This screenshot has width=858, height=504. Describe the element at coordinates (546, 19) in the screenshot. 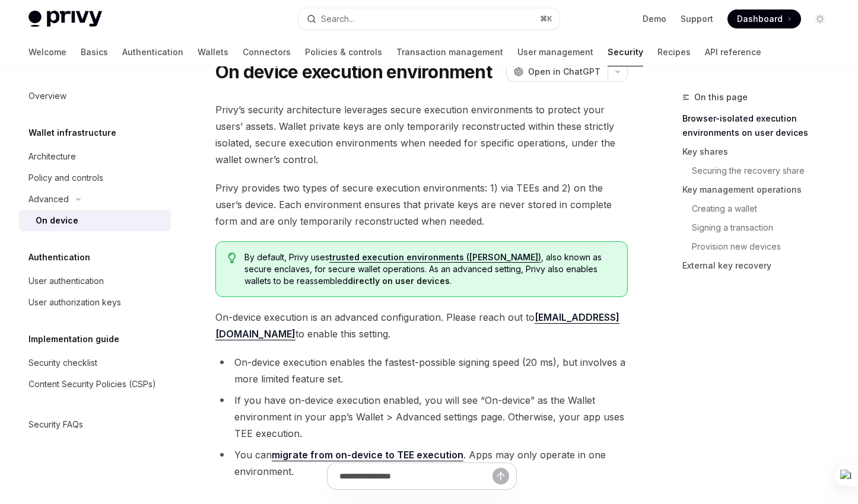

I see `span: ⌘ K` at that location.